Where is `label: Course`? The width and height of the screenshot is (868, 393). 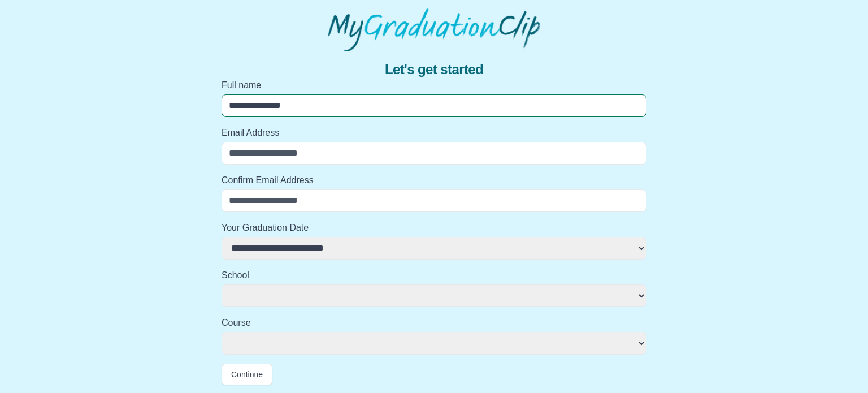 label: Course is located at coordinates (434, 323).